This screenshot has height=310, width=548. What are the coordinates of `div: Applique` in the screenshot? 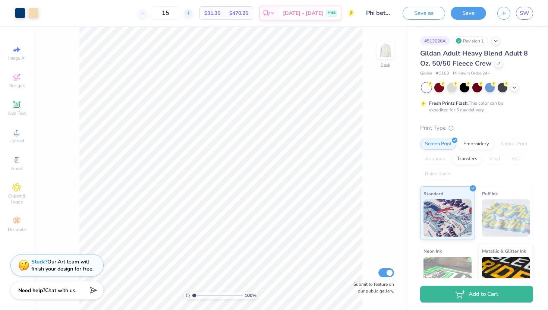 It's located at (435, 159).